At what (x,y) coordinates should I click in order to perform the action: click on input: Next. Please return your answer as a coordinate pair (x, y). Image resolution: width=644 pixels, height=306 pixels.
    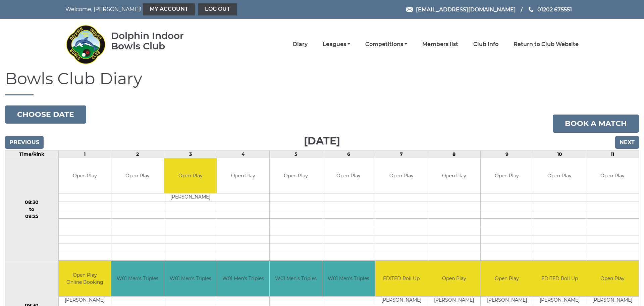
    Looking at the image, I should click on (627, 142).